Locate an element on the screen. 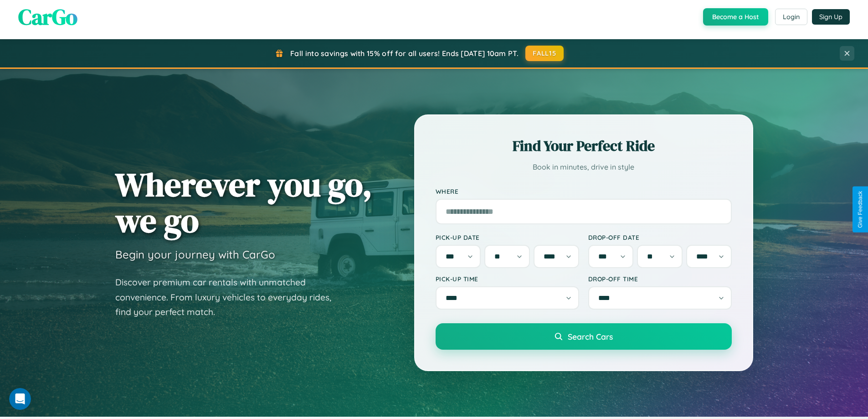 The image size is (868, 419). label: Pick-up Time is located at coordinates (507, 278).